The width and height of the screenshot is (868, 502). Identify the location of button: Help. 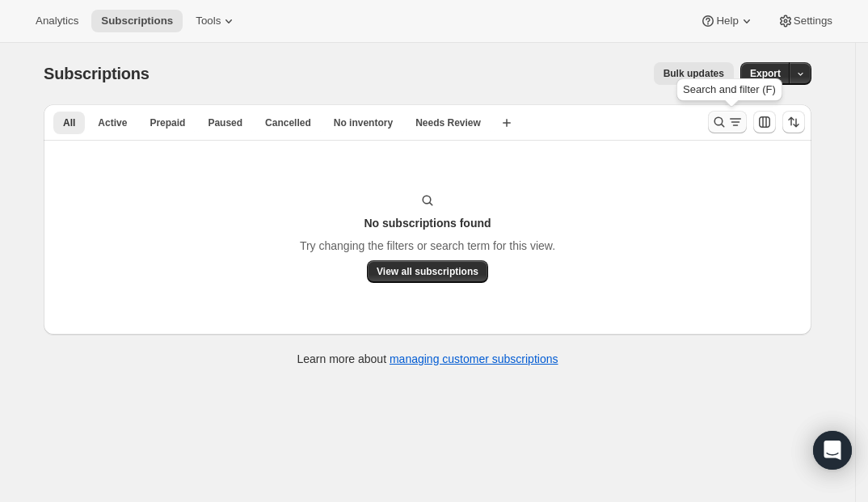
(726, 21).